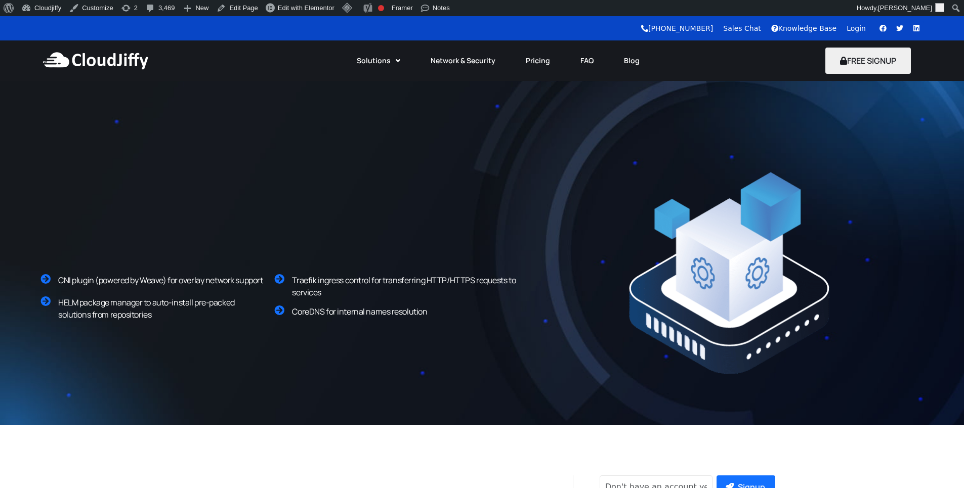 The height and width of the screenshot is (488, 964). Describe the element at coordinates (463, 61) in the screenshot. I see `a: Network & Security` at that location.